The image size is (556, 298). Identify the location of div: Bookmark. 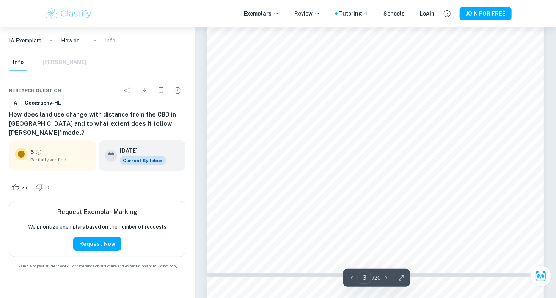
(161, 91).